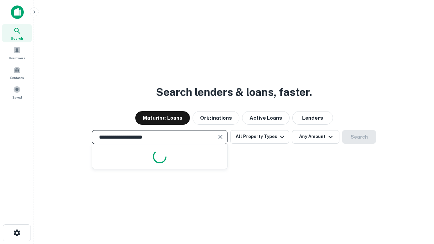  What do you see at coordinates (17, 38) in the screenshot?
I see `span: Search` at bounding box center [17, 38].